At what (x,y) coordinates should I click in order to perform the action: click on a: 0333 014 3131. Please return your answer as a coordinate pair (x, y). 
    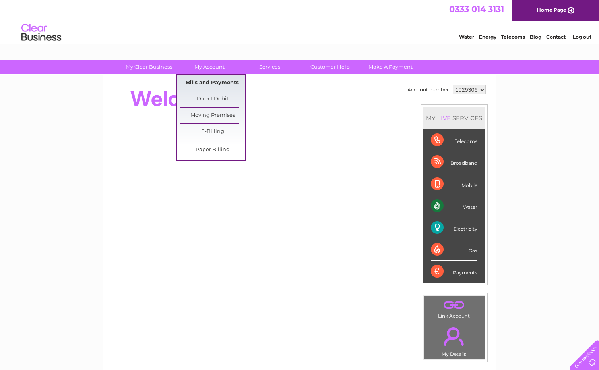
    Looking at the image, I should click on (477, 9).